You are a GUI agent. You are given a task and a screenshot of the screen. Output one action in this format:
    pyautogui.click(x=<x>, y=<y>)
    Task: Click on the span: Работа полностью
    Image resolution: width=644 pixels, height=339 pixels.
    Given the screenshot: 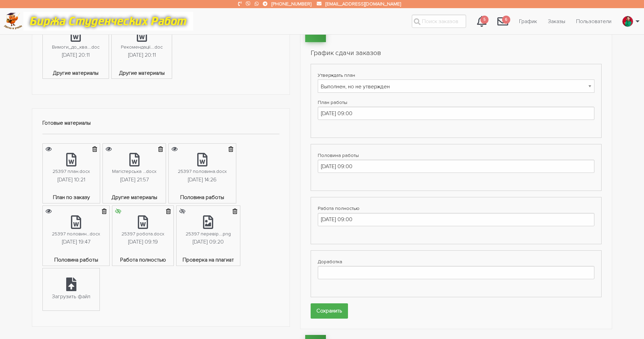 What is the action you would take?
    pyautogui.click(x=143, y=261)
    